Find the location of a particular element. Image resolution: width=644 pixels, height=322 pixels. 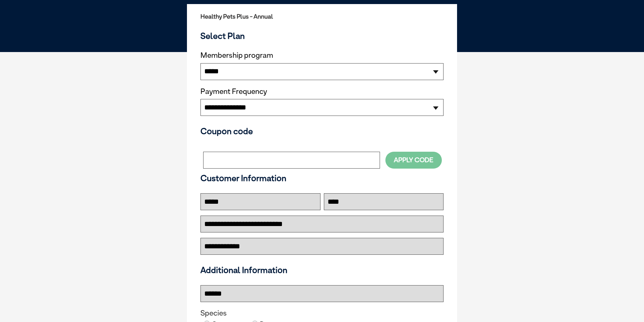

h3: Select Plan is located at coordinates (322, 36).